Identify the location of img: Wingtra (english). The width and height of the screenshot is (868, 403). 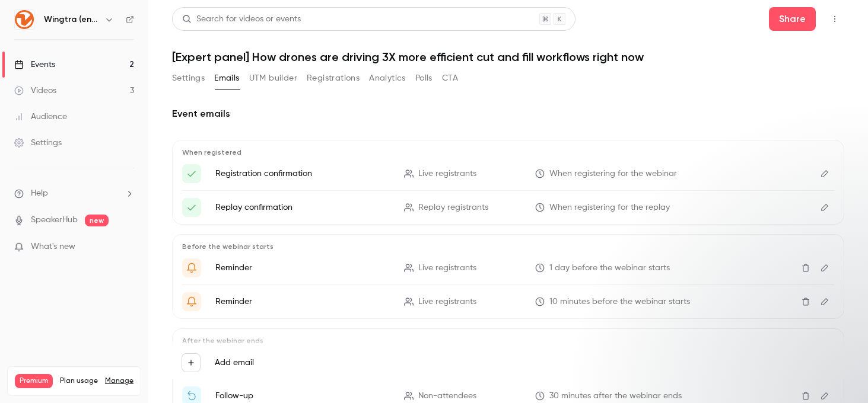
(24, 19).